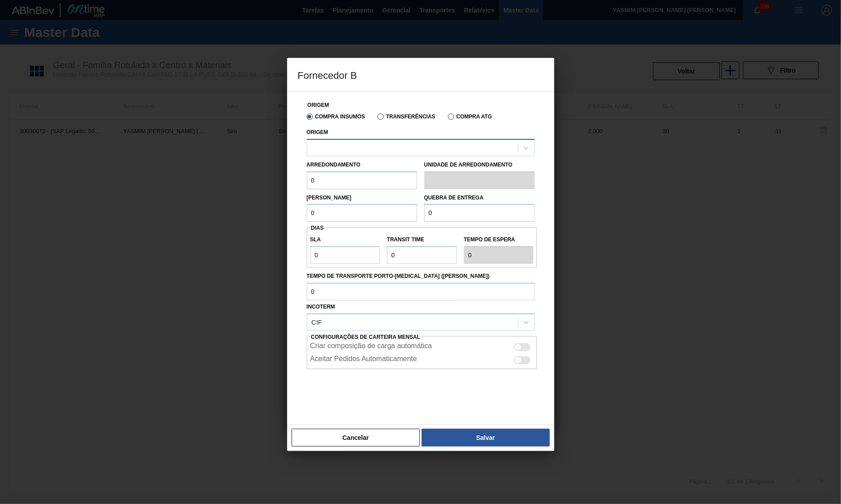  Describe the element at coordinates (346, 240) in the screenshot. I see `label: SLA` at that location.